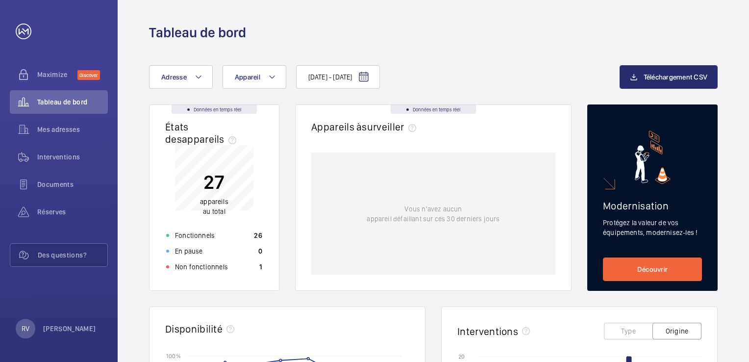  What do you see at coordinates (214, 206) in the screenshot?
I see `p: au total` at bounding box center [214, 206].